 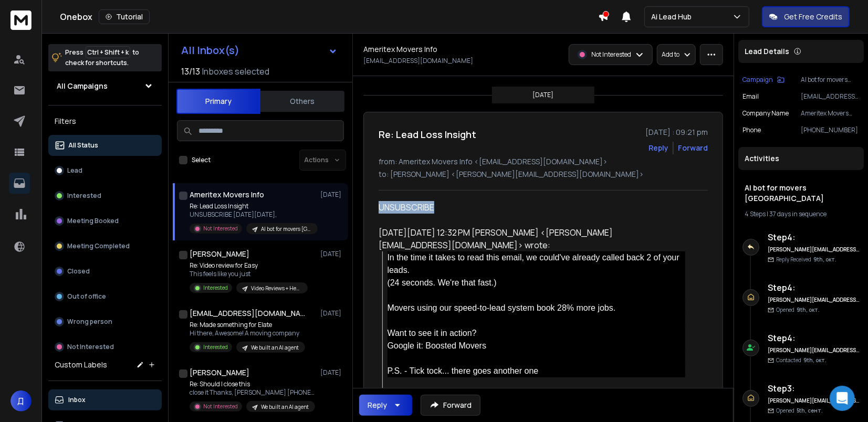 What do you see at coordinates (105, 400) in the screenshot?
I see `button: Inbox` at bounding box center [105, 400].